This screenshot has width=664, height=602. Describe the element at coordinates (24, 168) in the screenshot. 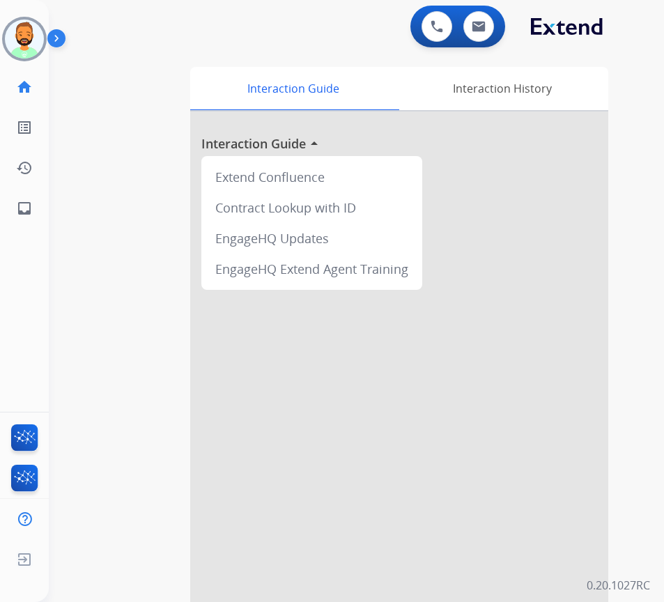

I see `mat-icon: history` at that location.